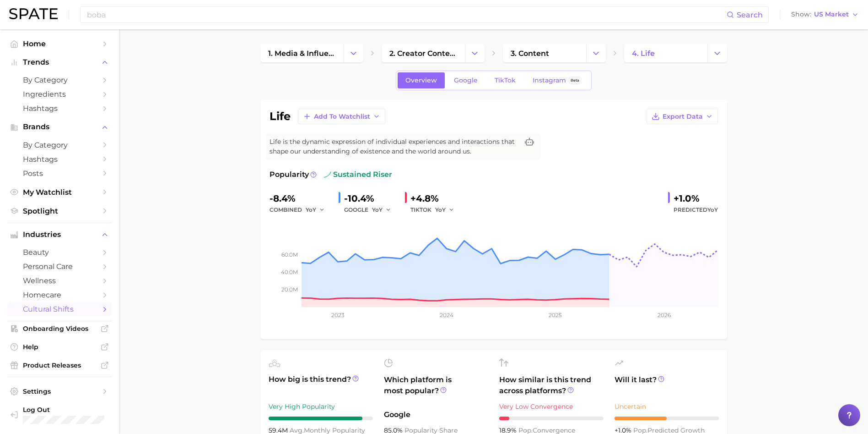 Image resolution: width=868 pixels, height=434 pixels. Describe the element at coordinates (555, 315) in the screenshot. I see `tspan: 2025` at that location.